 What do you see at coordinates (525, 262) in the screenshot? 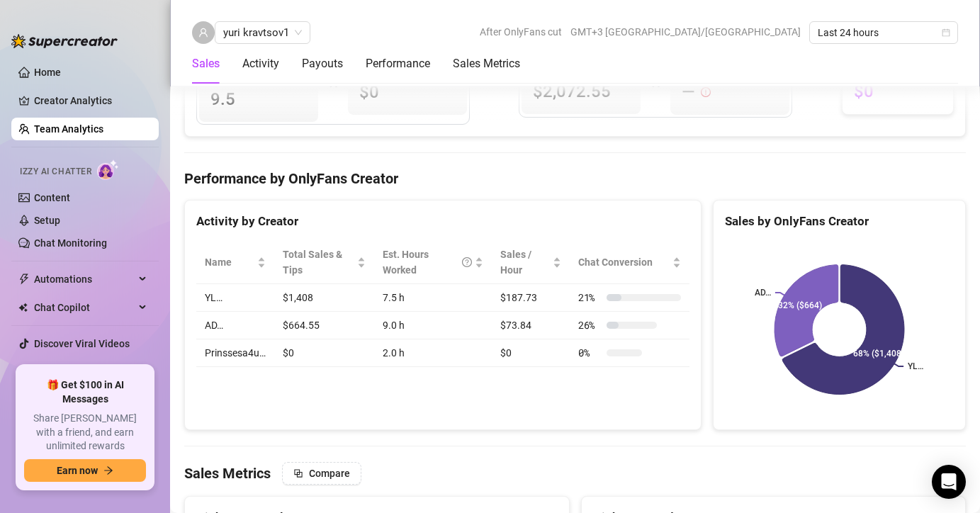
I see `span: Sales / Hour` at bounding box center [525, 262].